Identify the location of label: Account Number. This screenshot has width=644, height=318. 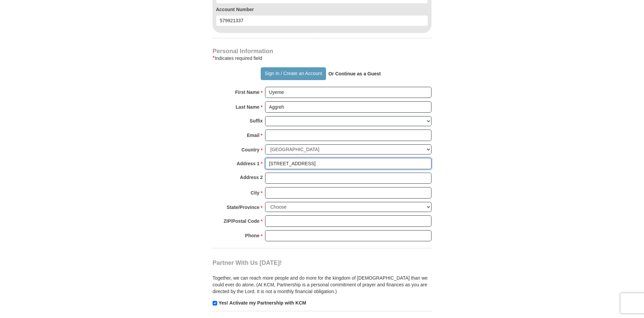
(322, 9).